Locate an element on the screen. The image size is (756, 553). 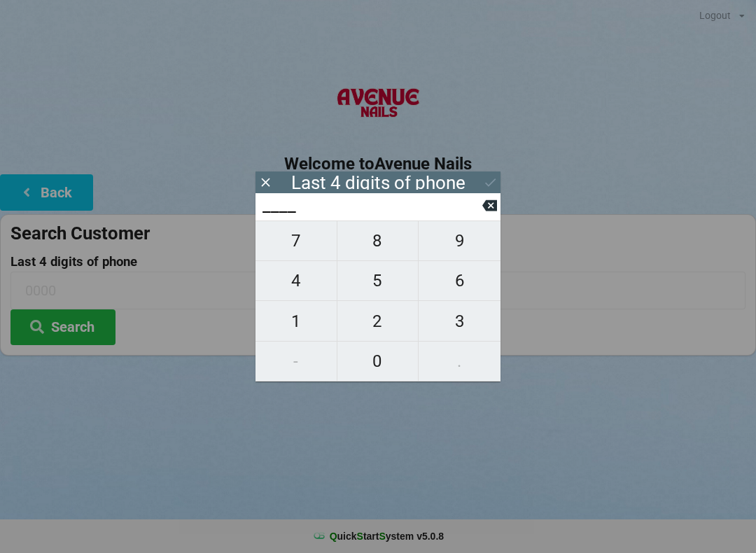
span: 4 is located at coordinates (296, 280).